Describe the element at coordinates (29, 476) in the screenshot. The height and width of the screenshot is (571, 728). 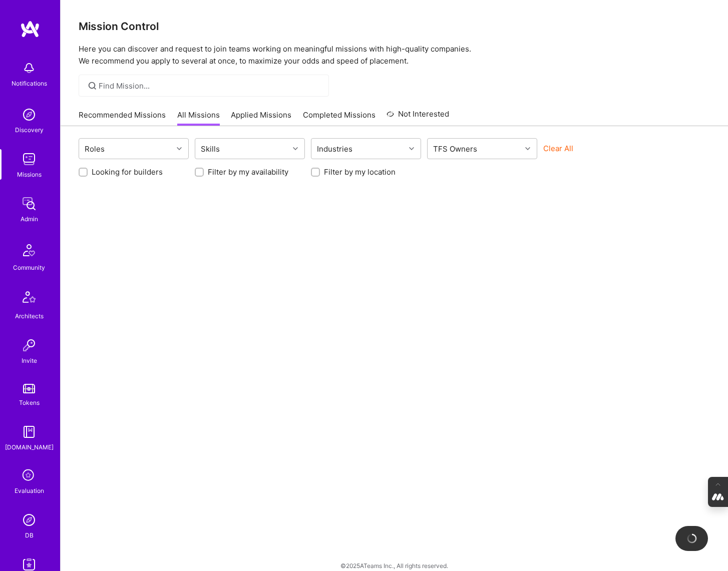
I see `i: icon SelectionTeam` at that location.